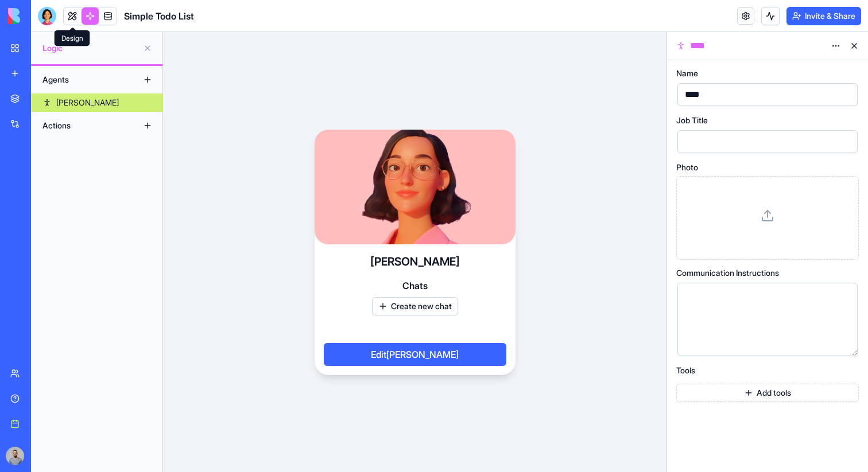 The image size is (868, 472). What do you see at coordinates (44, 16) in the screenshot?
I see `img: logo` at bounding box center [44, 16].